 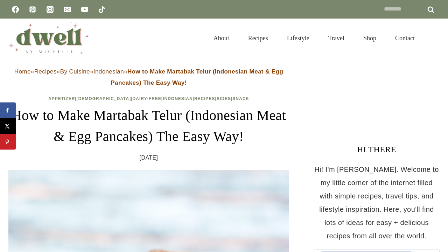 I want to click on a: Facebook, so click(x=15, y=9).